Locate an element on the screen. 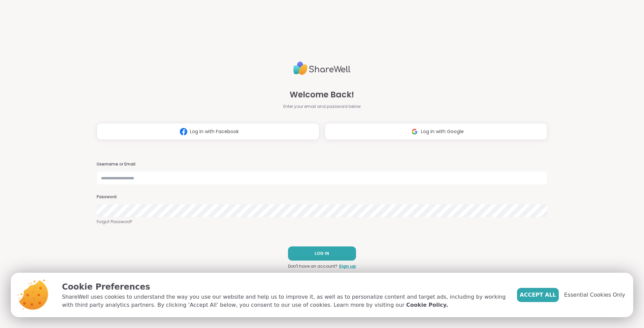 This screenshot has width=644, height=328. button: LOG IN is located at coordinates (322, 253).